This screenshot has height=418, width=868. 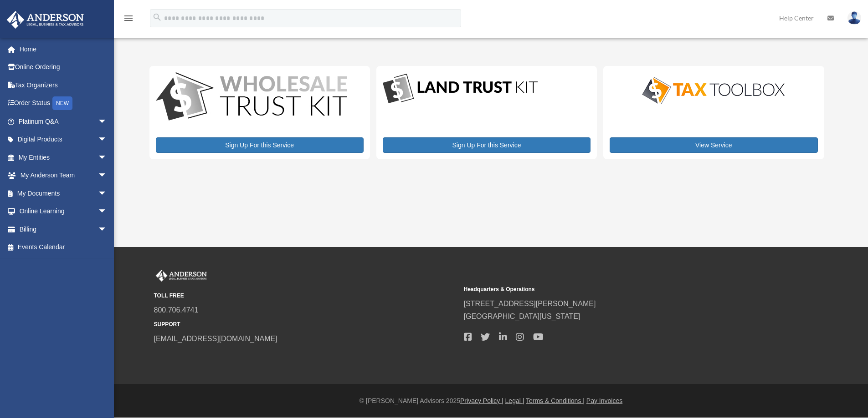 I want to click on img: WS-Trust-Kit-lgo-1.jpg, so click(x=251, y=98).